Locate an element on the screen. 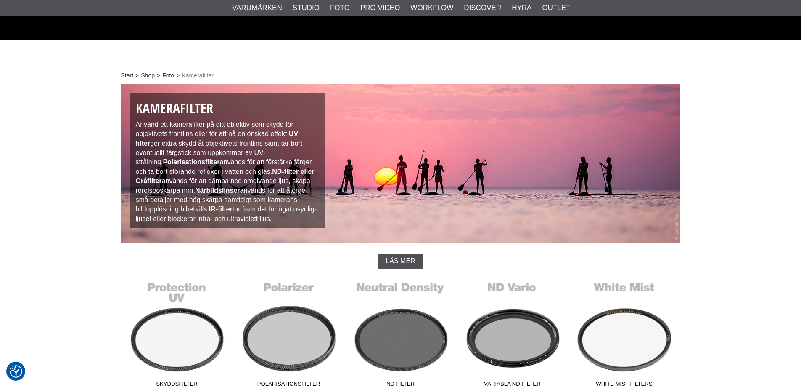 This screenshot has width=801, height=387. a: Outlet is located at coordinates (556, 8).